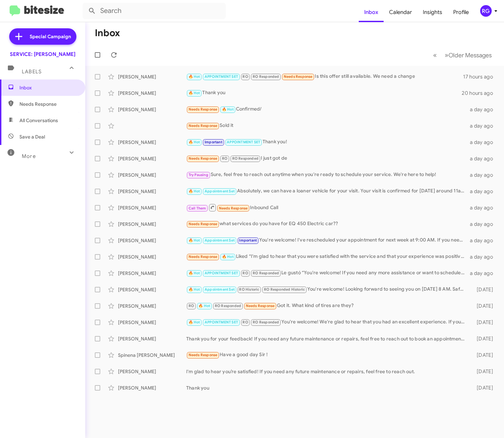 Image resolution: width=504 pixels, height=438 pixels. What do you see at coordinates (108, 33) in the screenshot?
I see `h1: Inbox` at bounding box center [108, 33].